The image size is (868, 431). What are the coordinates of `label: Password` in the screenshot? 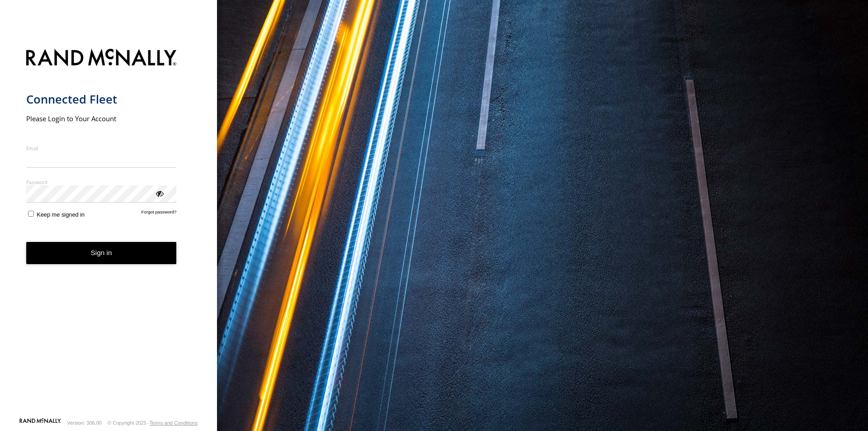 It's located at (101, 182).